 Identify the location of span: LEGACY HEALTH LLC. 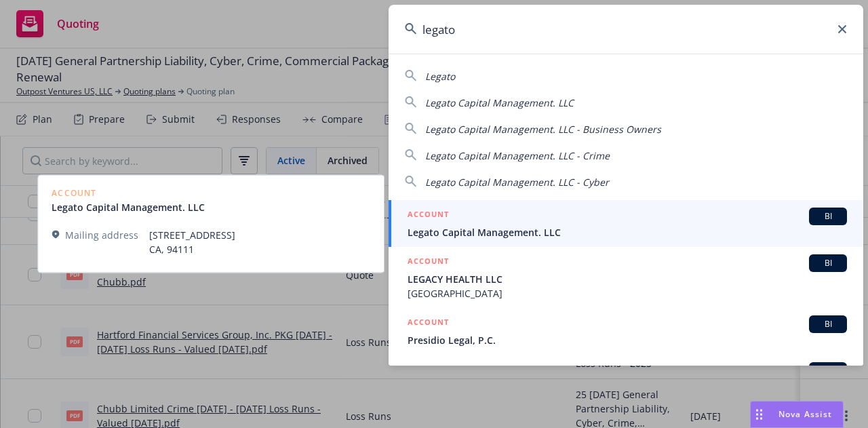
(628, 278).